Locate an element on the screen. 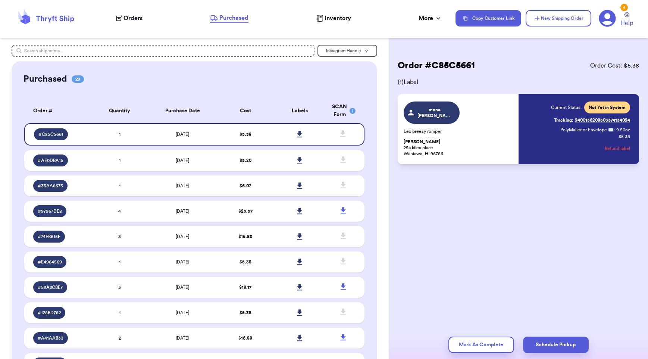  span: $ 16.83 is located at coordinates (245, 236).